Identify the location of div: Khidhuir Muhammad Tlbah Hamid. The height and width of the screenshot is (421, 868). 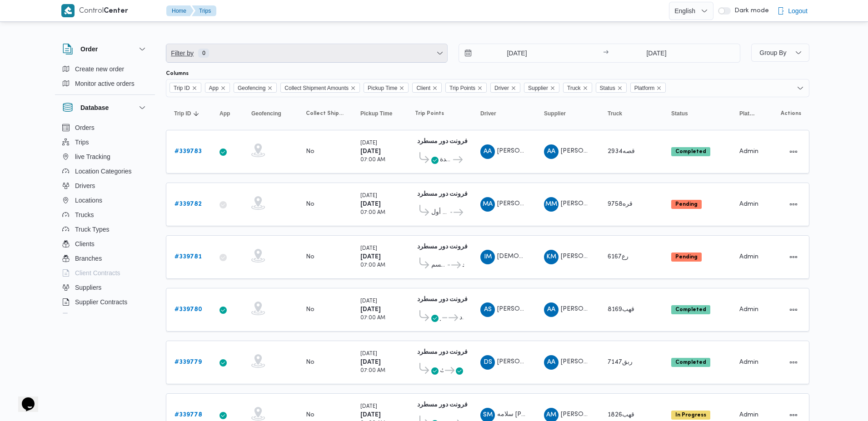
(552, 257).